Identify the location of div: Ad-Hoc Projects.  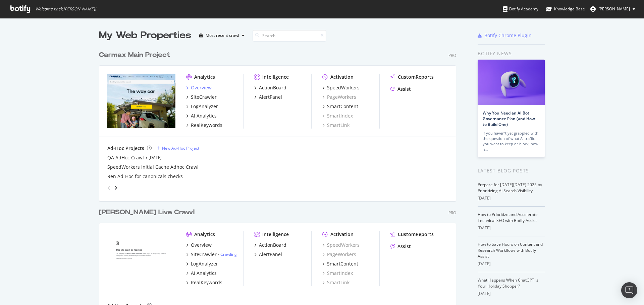
(126, 148).